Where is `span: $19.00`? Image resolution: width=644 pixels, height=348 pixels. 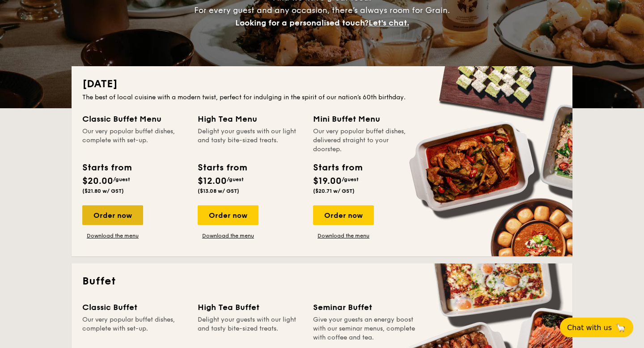 span: $19.00 is located at coordinates (327, 181).